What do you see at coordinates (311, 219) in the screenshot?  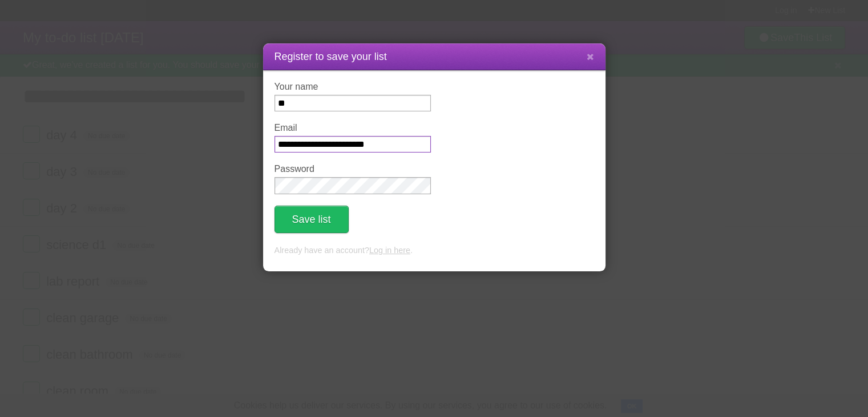 I see `button: Save list` at bounding box center [311, 219].